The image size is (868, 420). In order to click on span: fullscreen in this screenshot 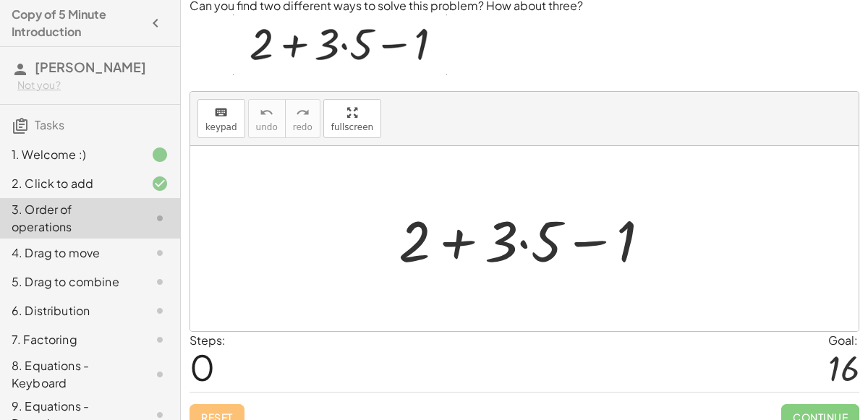, I will do `click(352, 128)`.